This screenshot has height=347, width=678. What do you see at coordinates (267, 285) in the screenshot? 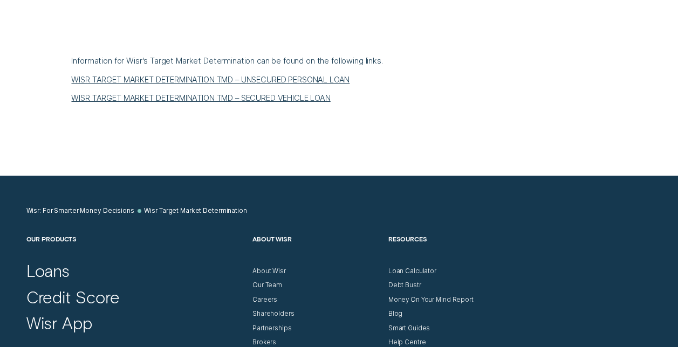
I see `div: Our Team` at bounding box center [267, 285].